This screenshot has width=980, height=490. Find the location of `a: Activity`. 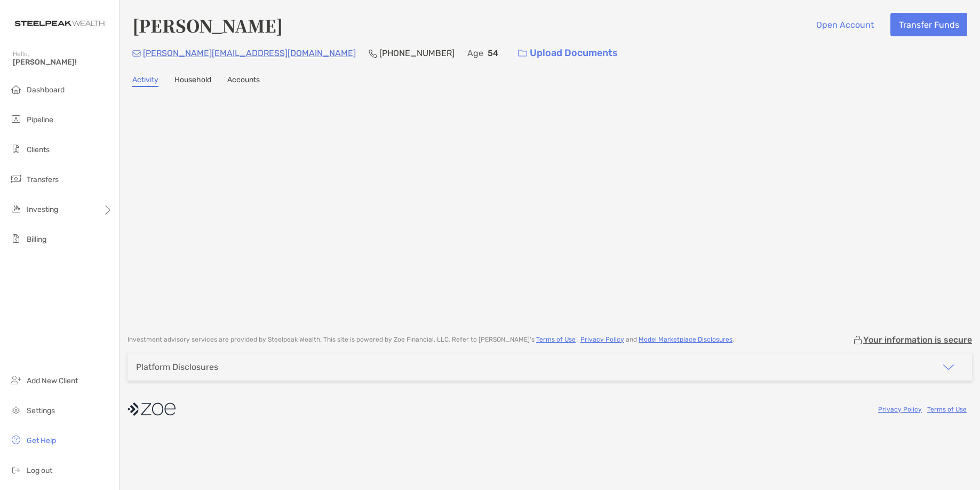

a: Activity is located at coordinates (145, 81).